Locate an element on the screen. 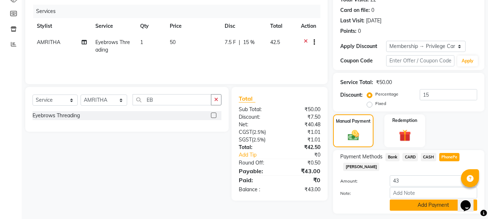 Image resolution: width=488 pixels, height=219 pixels. div: Last Visit: is located at coordinates (352, 21).